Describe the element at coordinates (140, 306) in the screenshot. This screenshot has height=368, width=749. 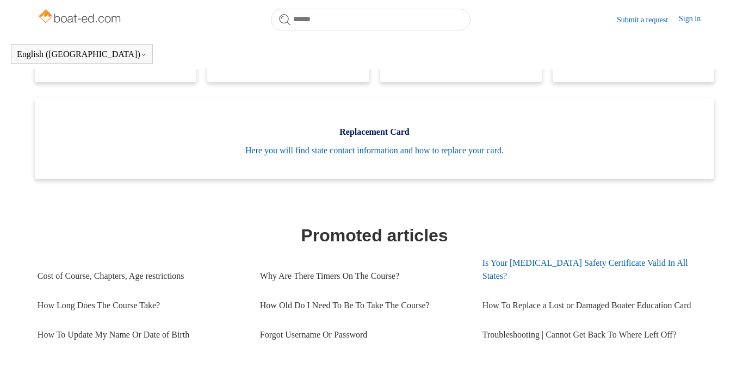
I see `a: How Long Does The Course Take?` at that location.